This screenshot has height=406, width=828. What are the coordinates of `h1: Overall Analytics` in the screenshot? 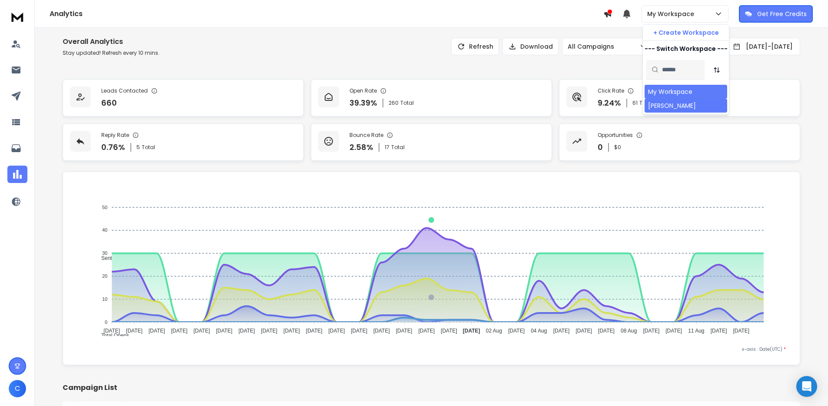 It's located at (111, 42).